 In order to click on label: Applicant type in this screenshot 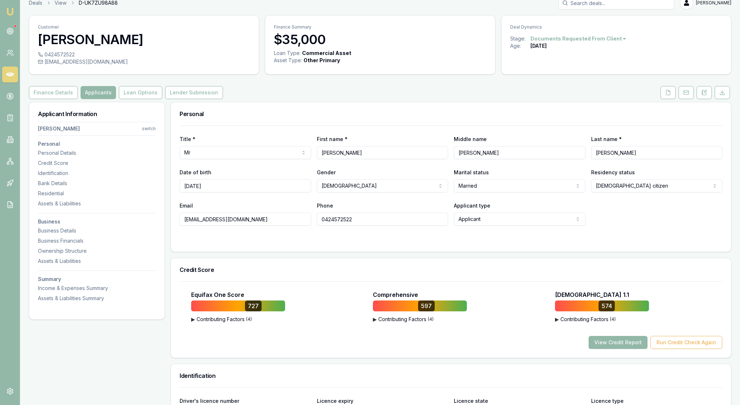, I will do `click(472, 205)`.